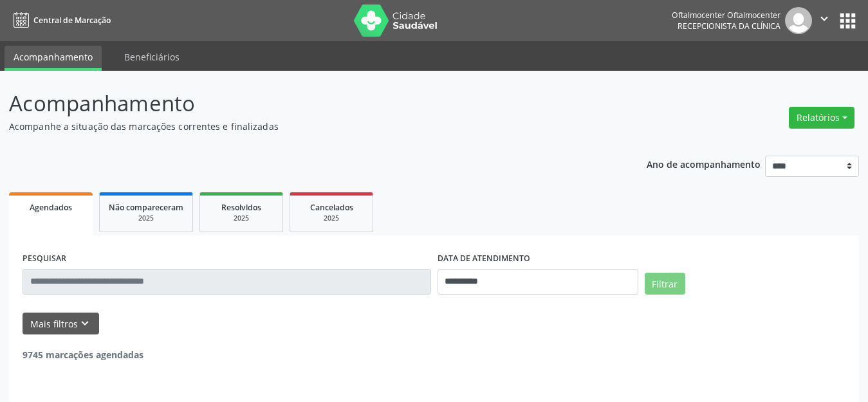  What do you see at coordinates (729, 26) in the screenshot?
I see `span: Recepcionista da clínica` at bounding box center [729, 26].